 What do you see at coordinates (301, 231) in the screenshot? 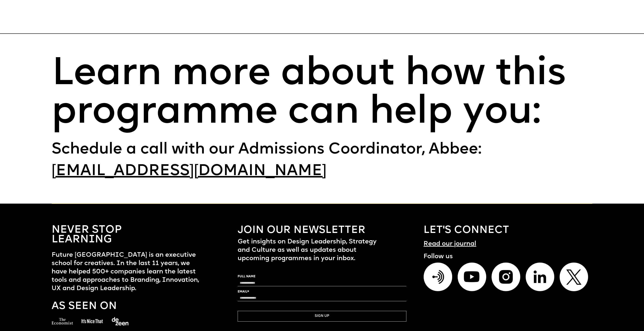
I see `h1: Join our newsletter` at bounding box center [301, 231].